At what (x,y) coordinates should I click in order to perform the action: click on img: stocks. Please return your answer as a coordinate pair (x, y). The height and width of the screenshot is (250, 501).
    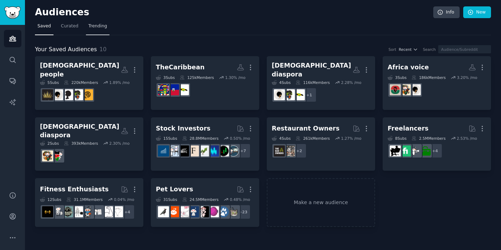
    Looking at the image, I should click on (233, 151).